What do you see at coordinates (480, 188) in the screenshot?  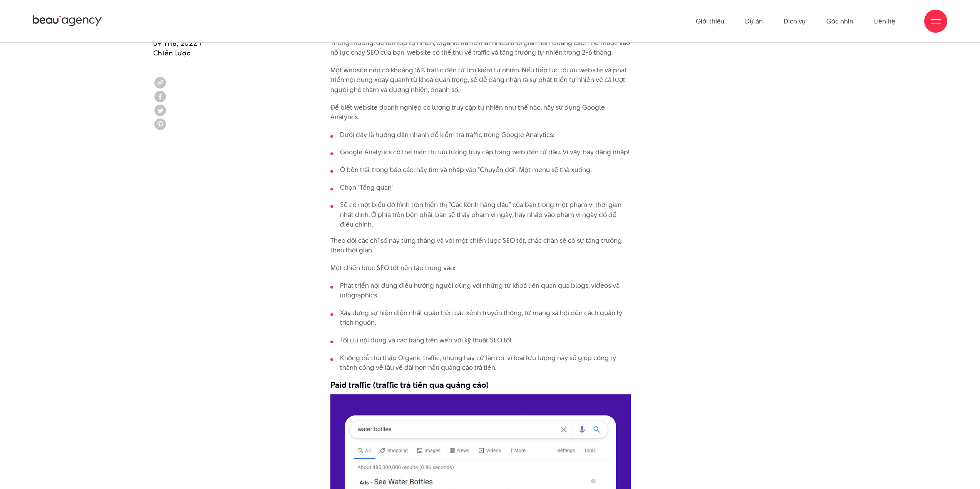 I see `li: Chọn "Tổng quan"` at bounding box center [480, 188].